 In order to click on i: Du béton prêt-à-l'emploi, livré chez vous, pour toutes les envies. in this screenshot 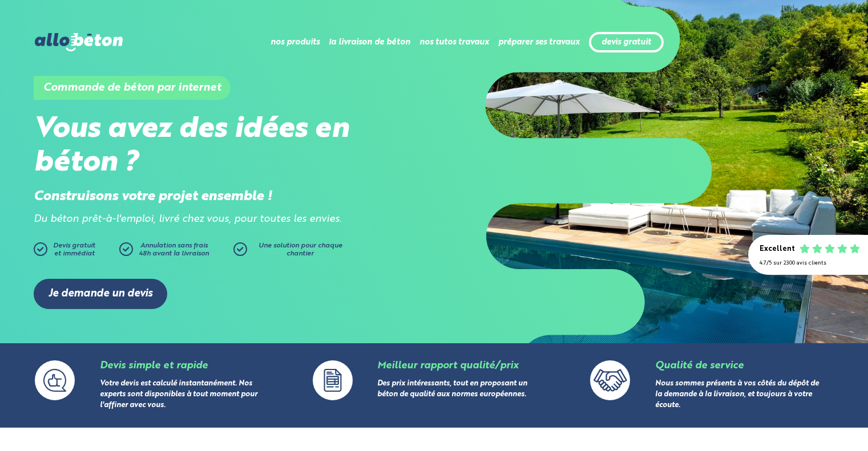, I will do `click(188, 219)`.